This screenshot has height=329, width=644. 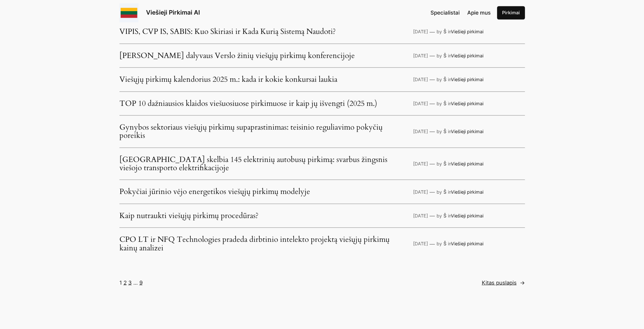 I want to click on a: Pokyčiai jūrinio vėjo energetikos viešųjų pirkimų modelyje, so click(x=215, y=191).